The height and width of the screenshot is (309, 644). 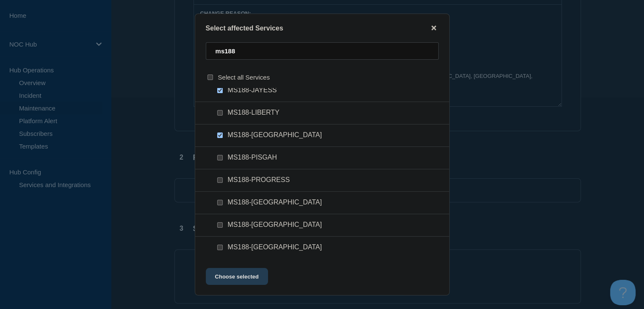 What do you see at coordinates (220, 113) in the screenshot?
I see `input: MS188-LIBERTY checkbox` at bounding box center [220, 113].